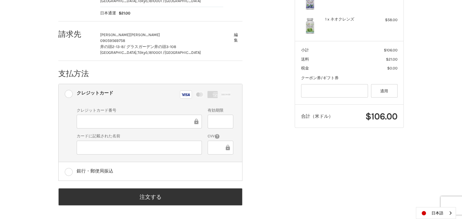  I want to click on a: 日本語, so click(436, 212).